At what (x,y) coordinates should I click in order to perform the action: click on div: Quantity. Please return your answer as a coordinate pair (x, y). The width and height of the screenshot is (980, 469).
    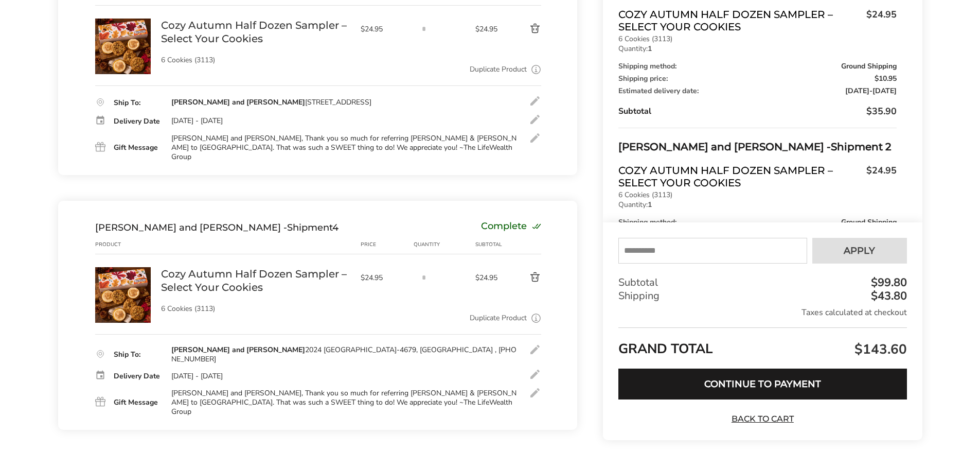
    Looking at the image, I should click on (444, 245).